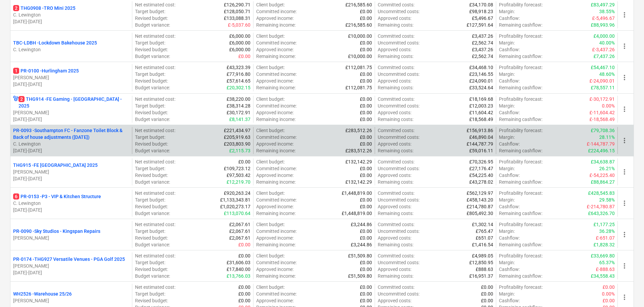 This screenshot has width=644, height=307. Describe the element at coordinates (481, 99) in the screenshot. I see `p: £18,169.68` at that location.